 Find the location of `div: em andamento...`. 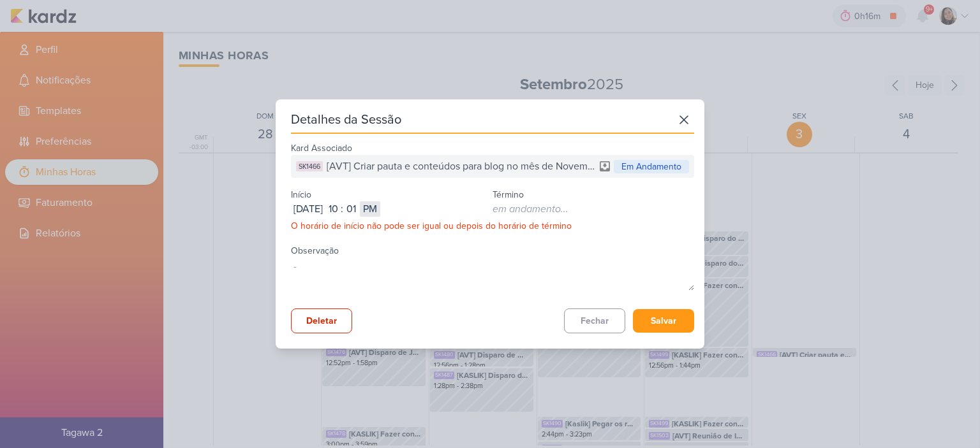

div: em andamento... is located at coordinates (530, 209).